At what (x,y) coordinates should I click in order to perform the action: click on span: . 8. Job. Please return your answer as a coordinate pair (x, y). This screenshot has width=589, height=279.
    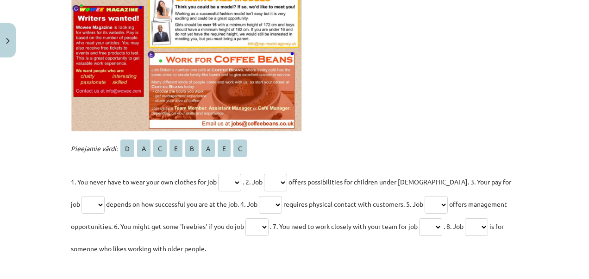
    Looking at the image, I should click on (454, 226).